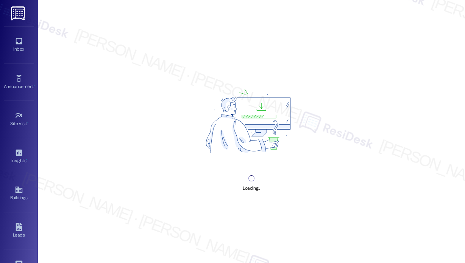 The image size is (465, 263). What do you see at coordinates (19, 157) in the screenshot?
I see `a: Insights •` at bounding box center [19, 157].